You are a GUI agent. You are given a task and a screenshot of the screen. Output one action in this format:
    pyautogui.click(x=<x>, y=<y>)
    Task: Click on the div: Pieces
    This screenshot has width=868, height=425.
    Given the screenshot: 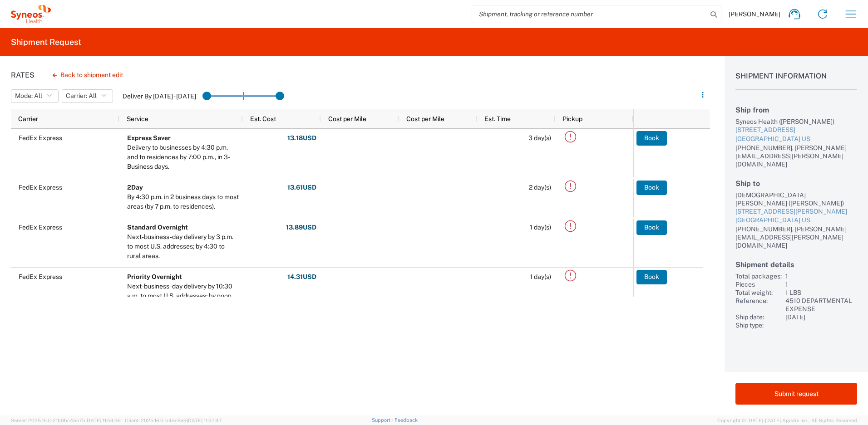 What is the action you would take?
    pyautogui.click(x=759, y=285)
    